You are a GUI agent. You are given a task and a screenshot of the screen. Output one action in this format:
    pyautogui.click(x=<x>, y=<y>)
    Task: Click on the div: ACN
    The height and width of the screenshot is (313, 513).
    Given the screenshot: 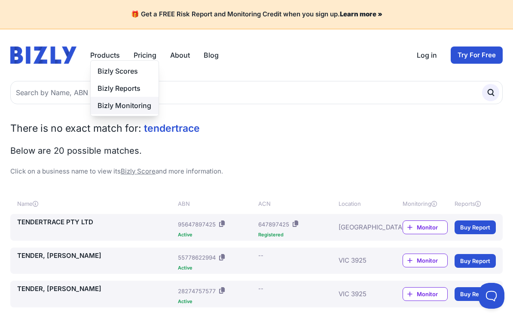 What is the action you would take?
    pyautogui.click(x=297, y=203)
    